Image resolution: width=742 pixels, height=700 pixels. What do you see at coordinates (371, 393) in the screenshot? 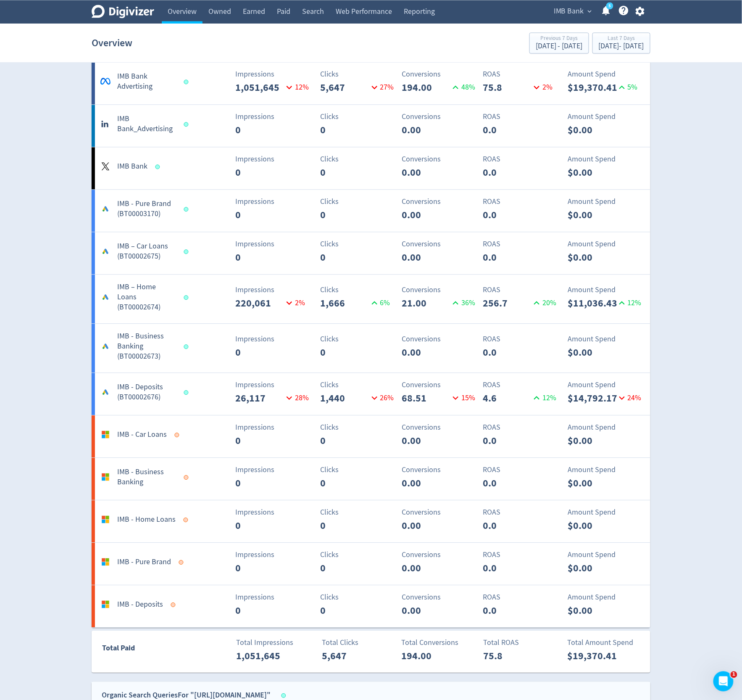
I see `a: IMB - Deposits (BT00002676)Impressions26,11728%Clicks1,44026%Conversions68.5115%ROAS4.612%Amount ...` at bounding box center [371, 393].